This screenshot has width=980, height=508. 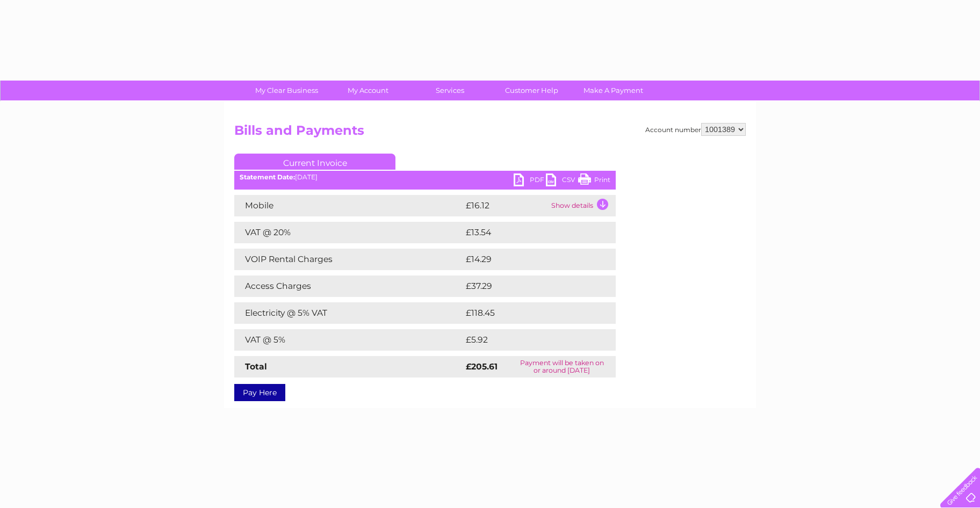 I want to click on td: VAT @ 5%, so click(x=349, y=340).